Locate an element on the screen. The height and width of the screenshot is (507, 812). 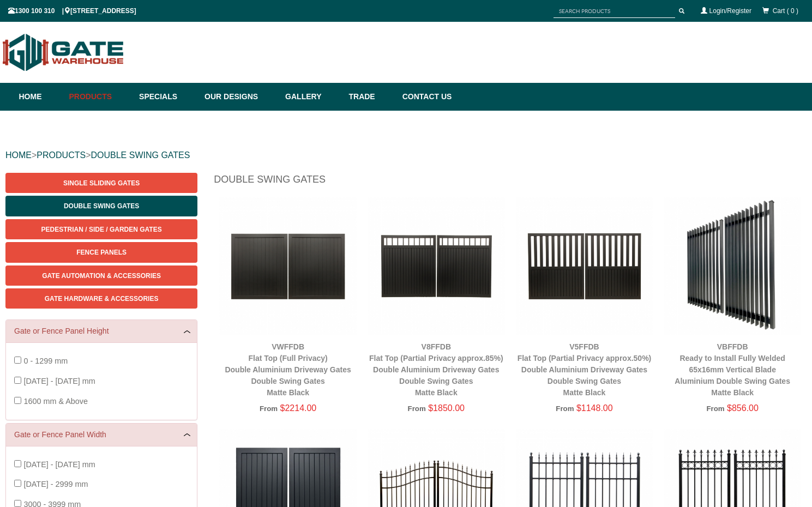
span: $856.00 is located at coordinates (743, 408).